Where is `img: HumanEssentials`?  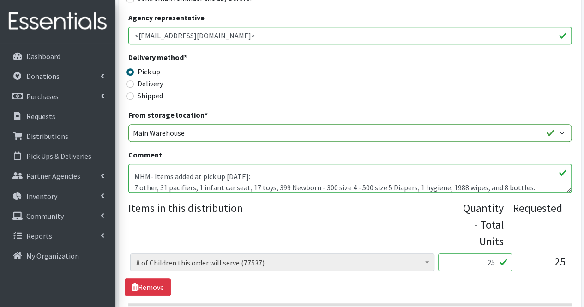 img: HumanEssentials is located at coordinates (58, 21).